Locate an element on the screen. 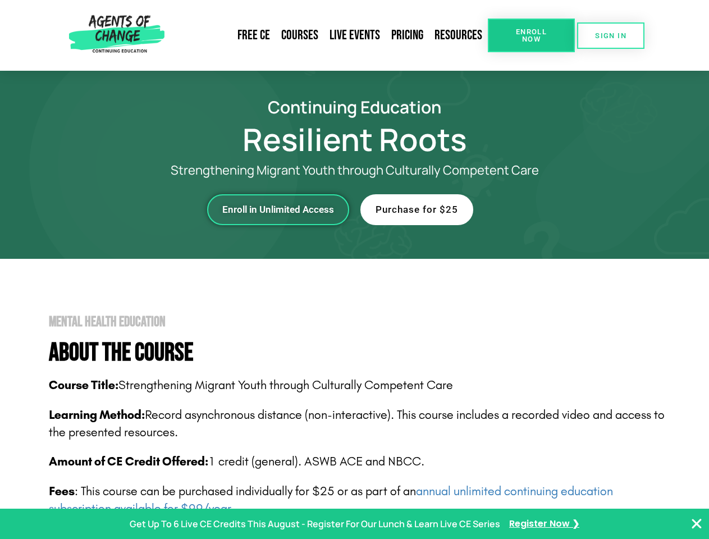  h1: Resilient Roots is located at coordinates (355, 139).